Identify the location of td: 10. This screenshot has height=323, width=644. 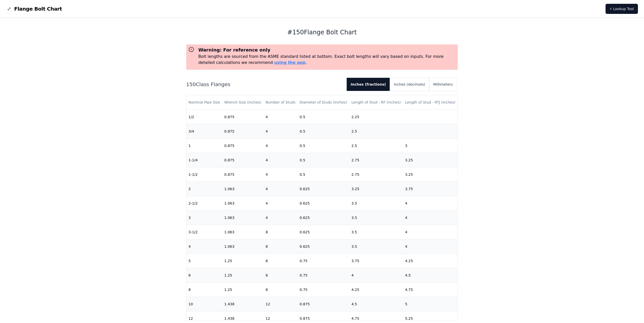
(204, 304).